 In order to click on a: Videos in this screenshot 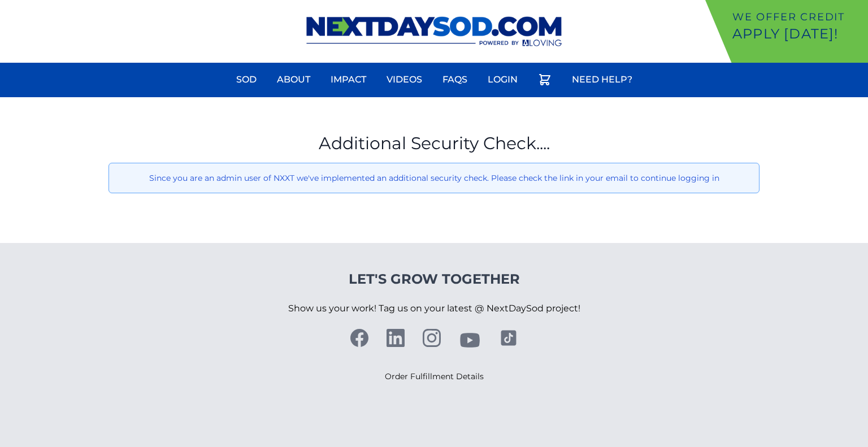, I will do `click(404, 80)`.